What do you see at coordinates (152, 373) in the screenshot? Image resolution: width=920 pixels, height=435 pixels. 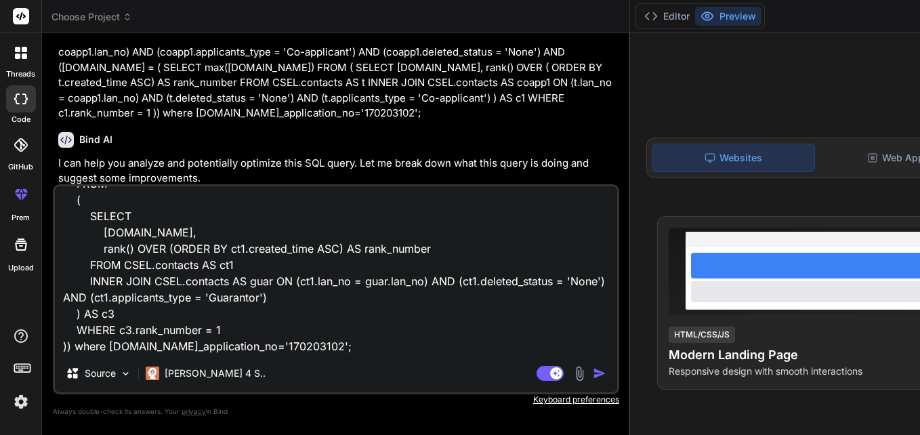 I see `img: Claude 4 Sonnet` at bounding box center [152, 373].